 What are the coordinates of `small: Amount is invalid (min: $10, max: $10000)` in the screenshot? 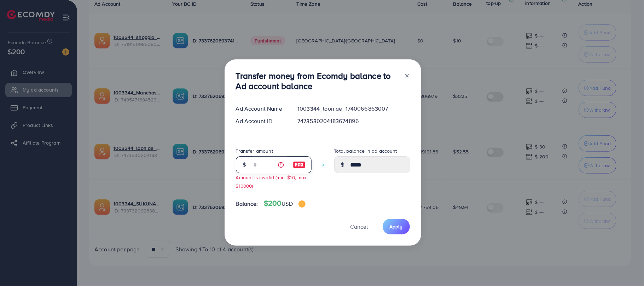 It's located at (272, 181).